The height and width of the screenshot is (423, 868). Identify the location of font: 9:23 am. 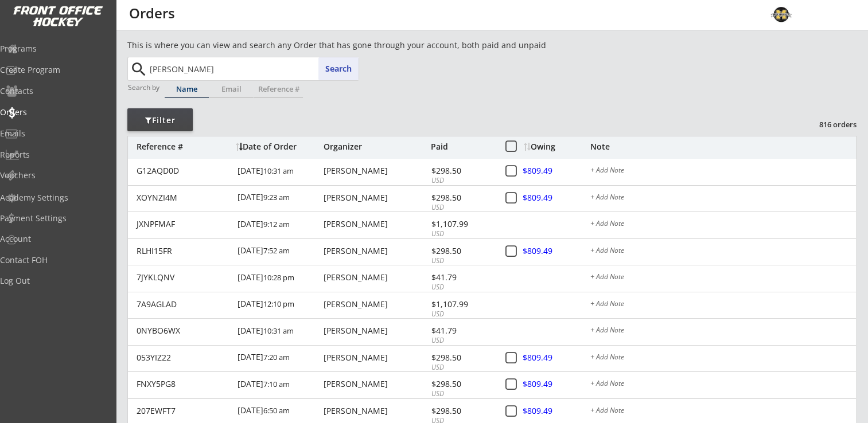
(277, 197).